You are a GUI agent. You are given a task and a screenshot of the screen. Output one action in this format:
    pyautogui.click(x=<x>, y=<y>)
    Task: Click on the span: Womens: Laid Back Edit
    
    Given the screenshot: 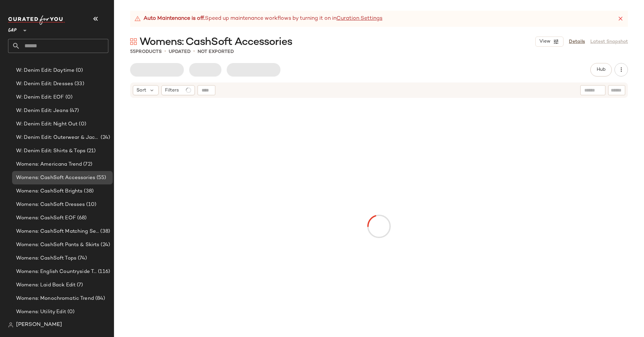 What is the action you would take?
    pyautogui.click(x=45, y=285)
    